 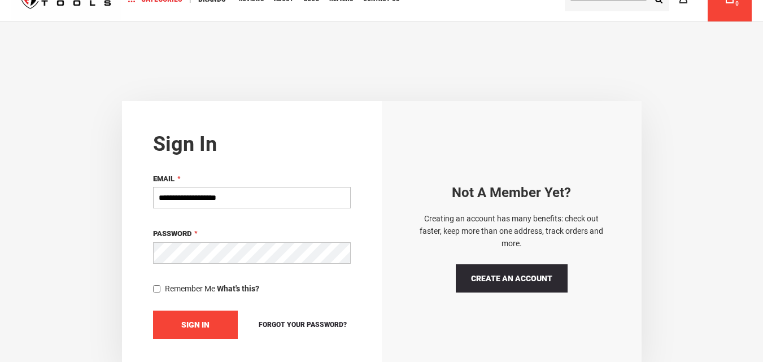 I want to click on p: Creating an account has many benefits: check out faster, keep more than one address, track orders..., so click(x=512, y=231).